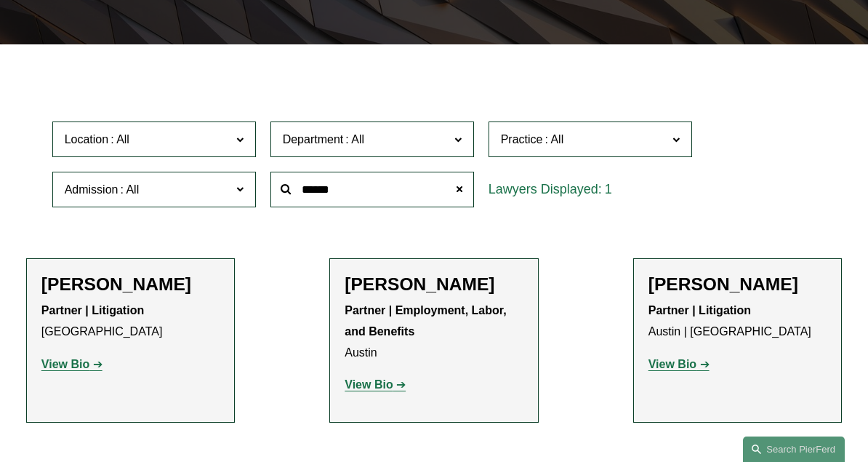 This screenshot has width=868, height=462. What do you see at coordinates (608, 189) in the screenshot?
I see `span: 1` at bounding box center [608, 189].